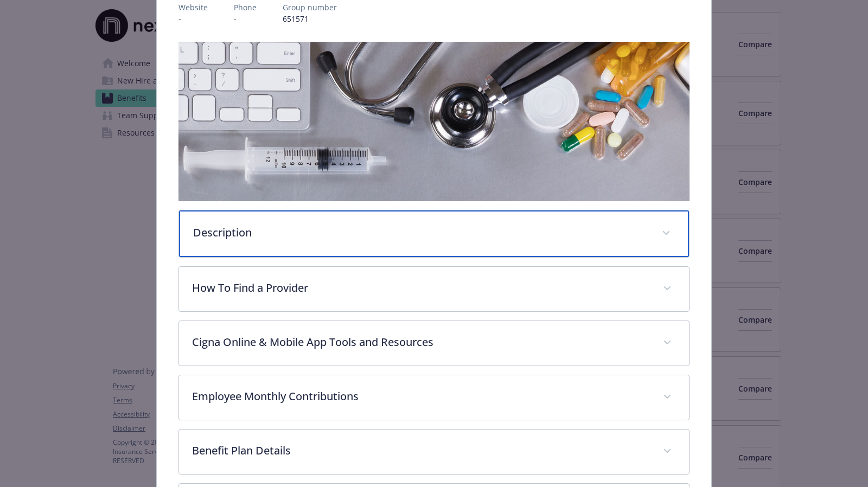 The image size is (868, 487). What do you see at coordinates (421, 232) in the screenshot?
I see `p: Description` at bounding box center [421, 232].